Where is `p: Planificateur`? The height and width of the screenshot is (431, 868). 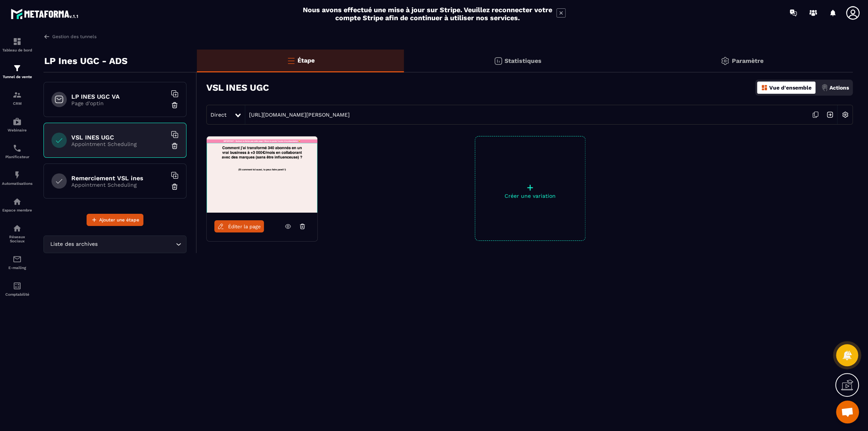
p: Planificateur is located at coordinates (17, 157).